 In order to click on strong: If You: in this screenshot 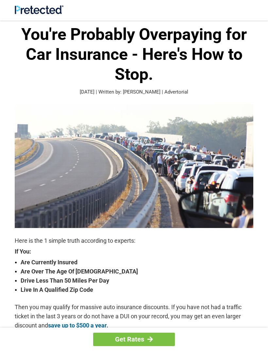, I will do `click(134, 252)`.